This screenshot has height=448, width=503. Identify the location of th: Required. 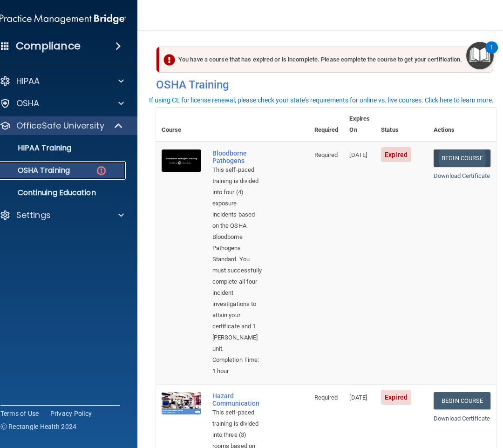
(327, 124).